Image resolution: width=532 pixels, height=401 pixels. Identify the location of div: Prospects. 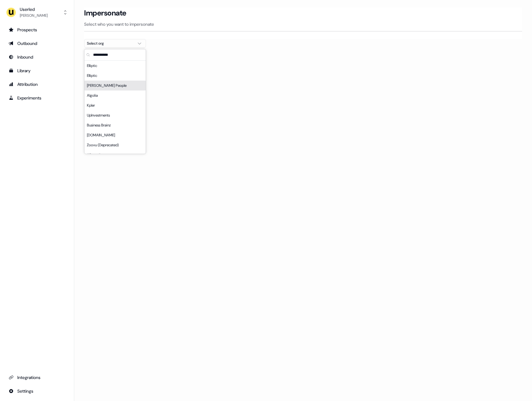
(37, 29).